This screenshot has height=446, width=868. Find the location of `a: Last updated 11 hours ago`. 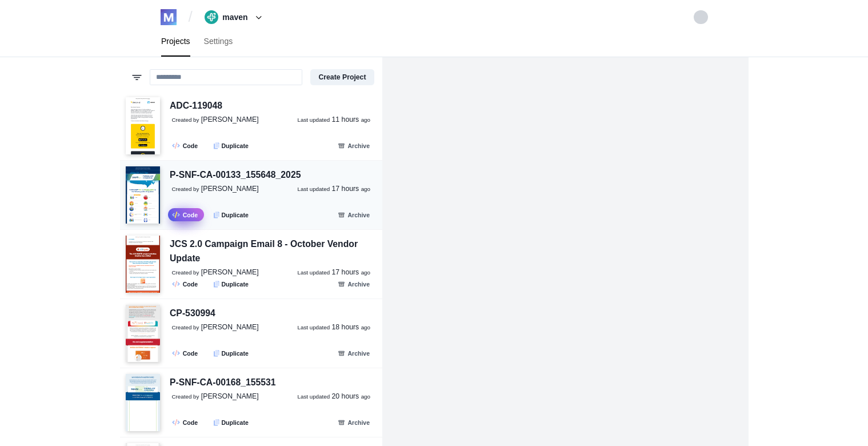

a: Last updated 11 hours ago is located at coordinates (334, 120).